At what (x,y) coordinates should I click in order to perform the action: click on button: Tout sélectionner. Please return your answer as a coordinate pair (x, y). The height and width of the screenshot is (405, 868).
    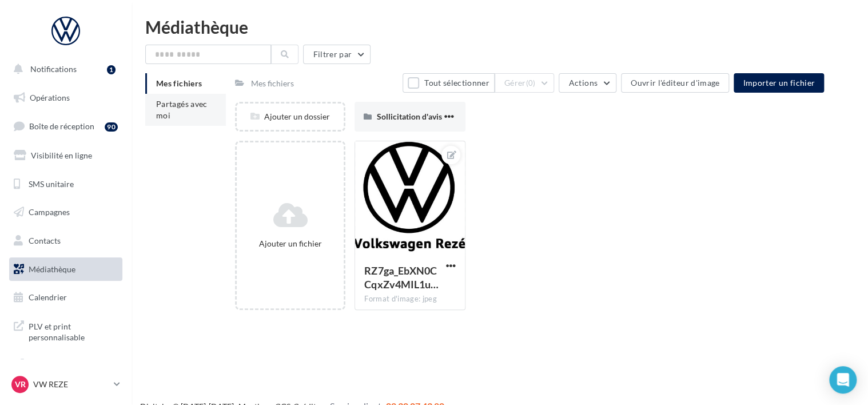
    Looking at the image, I should click on (448, 83).